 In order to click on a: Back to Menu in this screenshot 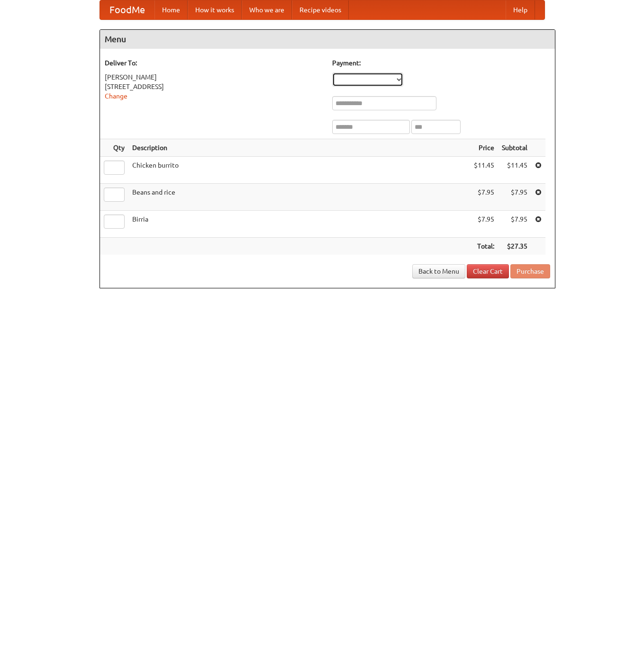, I will do `click(439, 272)`.